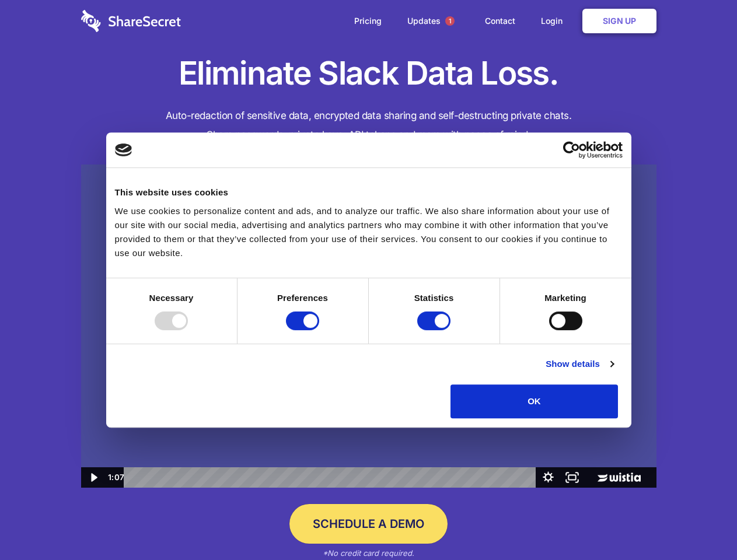  I want to click on strong: Marketing, so click(565, 298).